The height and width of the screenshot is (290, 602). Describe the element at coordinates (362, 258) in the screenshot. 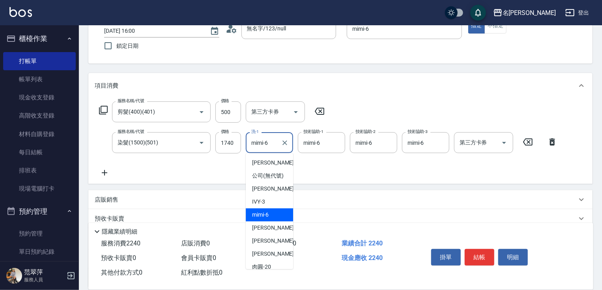

I see `span: 現金應收 2240` at that location.